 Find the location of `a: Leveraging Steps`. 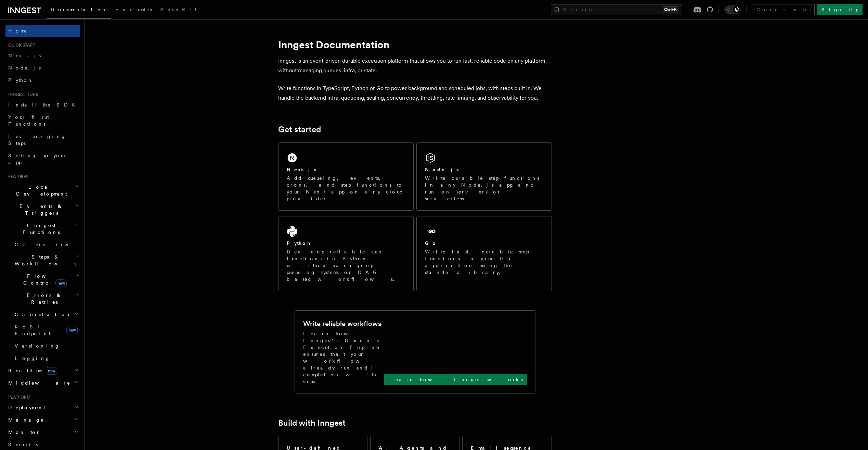

a: Leveraging Steps is located at coordinates (43, 140).